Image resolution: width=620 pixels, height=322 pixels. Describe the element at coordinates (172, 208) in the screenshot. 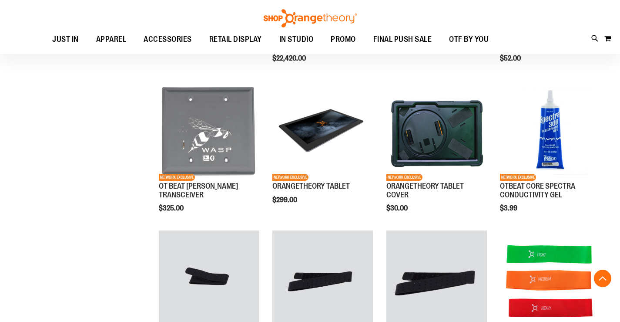

I see `span: $325.00` at that location.